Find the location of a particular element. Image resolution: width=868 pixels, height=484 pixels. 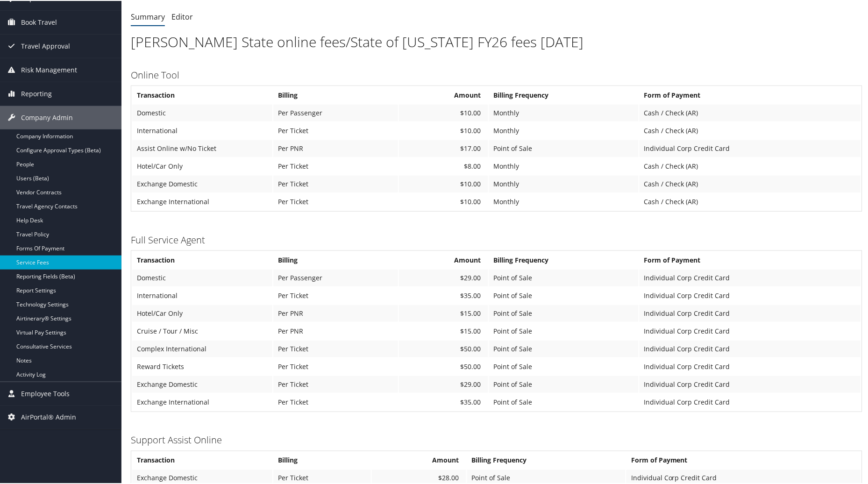

td: $8.00 is located at coordinates (443, 166).